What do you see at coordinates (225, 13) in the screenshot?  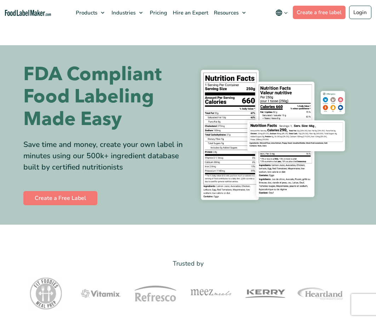 I see `span: Resources` at bounding box center [225, 13].